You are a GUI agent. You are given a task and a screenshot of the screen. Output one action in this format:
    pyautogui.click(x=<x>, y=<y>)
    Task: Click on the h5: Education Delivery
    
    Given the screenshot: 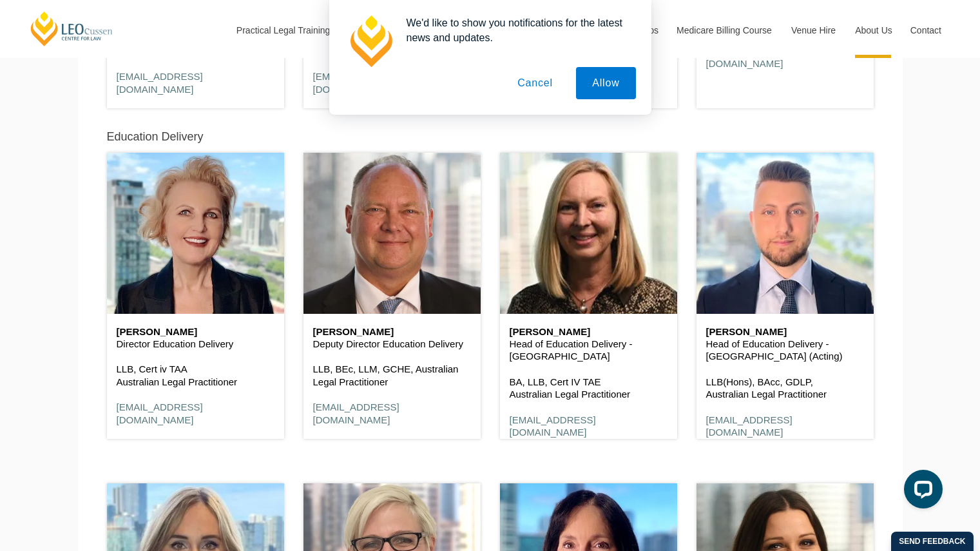 What is the action you would take?
    pyautogui.click(x=156, y=137)
    